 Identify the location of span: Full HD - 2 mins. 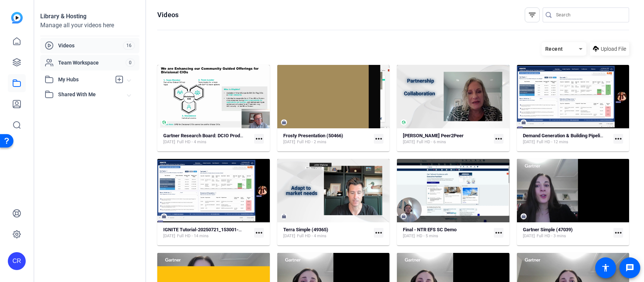
(312, 142).